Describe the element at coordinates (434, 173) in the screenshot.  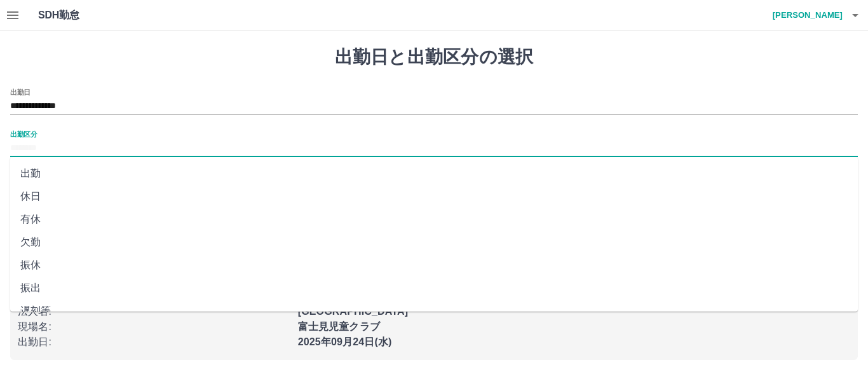
I see `li: 出勤` at that location.